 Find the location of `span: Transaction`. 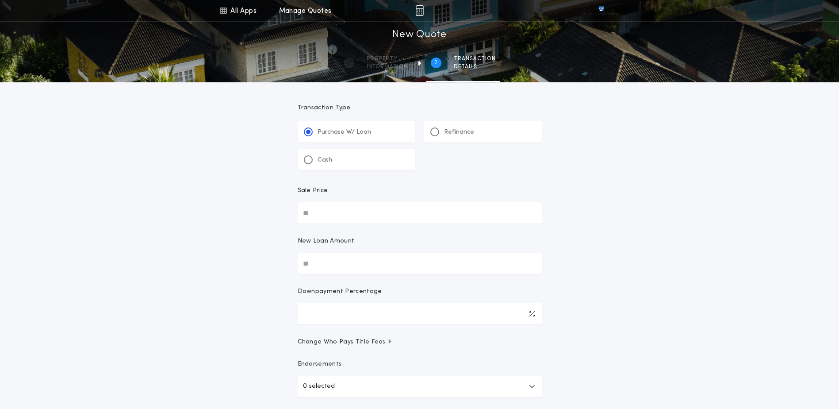

span: Transaction is located at coordinates (475, 59).